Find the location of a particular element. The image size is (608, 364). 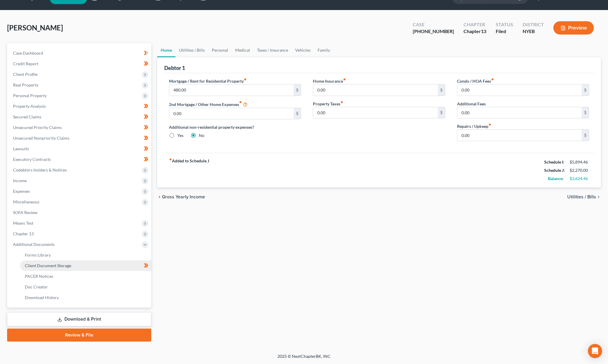

label: Repairs / Upkeep is located at coordinates (474, 126).